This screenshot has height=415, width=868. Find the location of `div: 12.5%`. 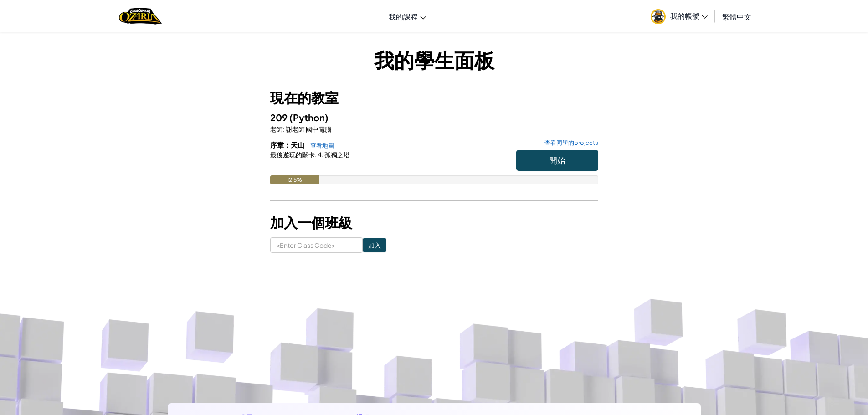

div: 12.5% is located at coordinates (295, 180).